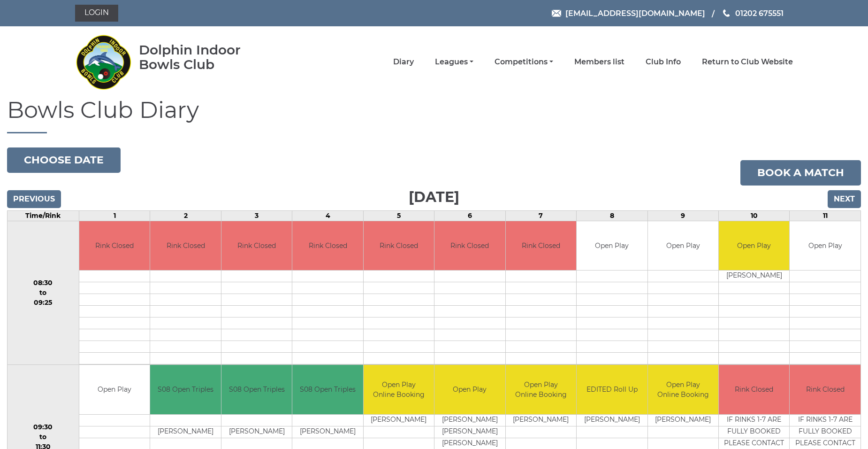 This screenshot has height=449, width=868. Describe the element at coordinates (612, 216) in the screenshot. I see `td: 8` at that location.